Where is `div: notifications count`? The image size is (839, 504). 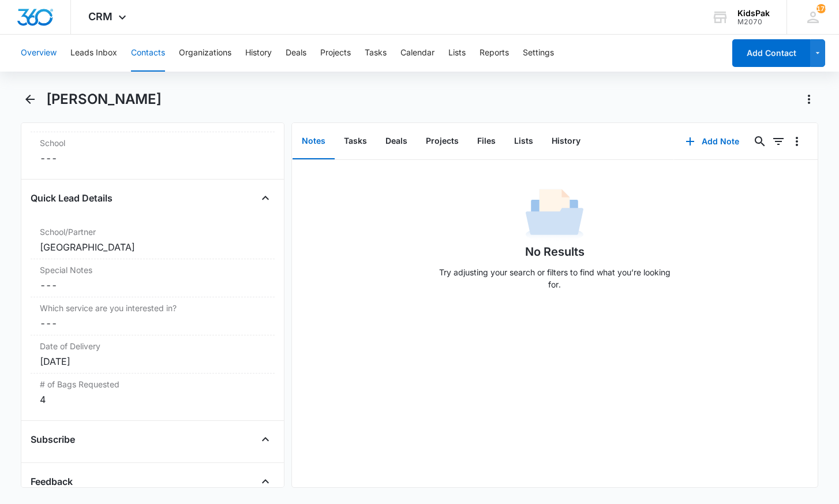
div: notifications count is located at coordinates (821, 8).